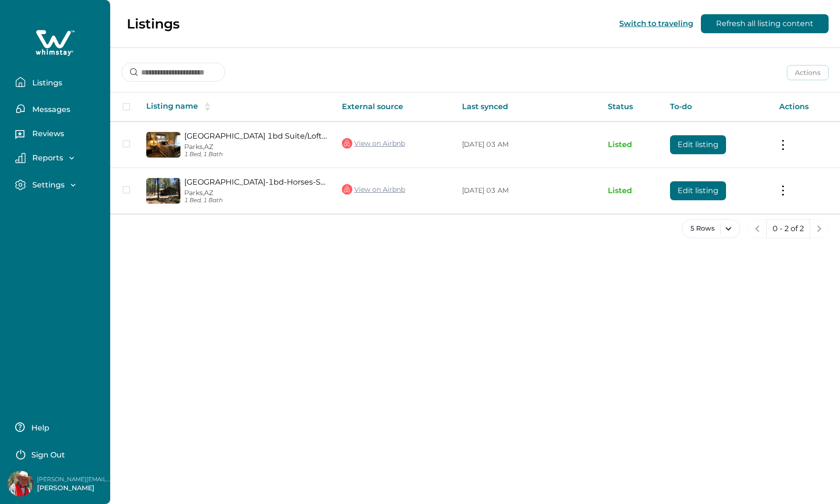 Image resolution: width=840 pixels, height=504 pixels. I want to click on th: Last synced, so click(527, 107).